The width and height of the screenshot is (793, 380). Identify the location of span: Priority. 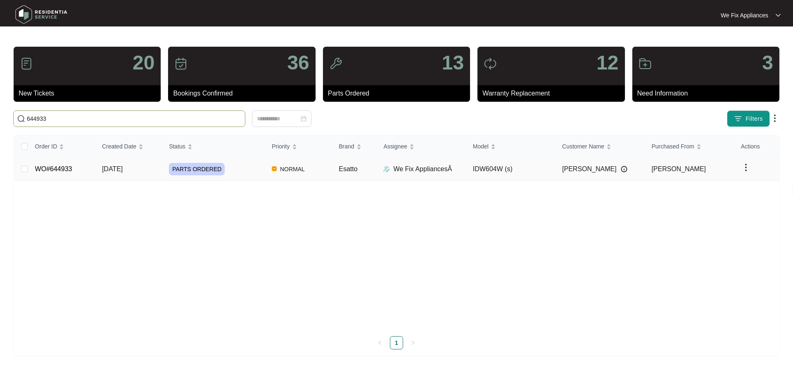
(281, 146).